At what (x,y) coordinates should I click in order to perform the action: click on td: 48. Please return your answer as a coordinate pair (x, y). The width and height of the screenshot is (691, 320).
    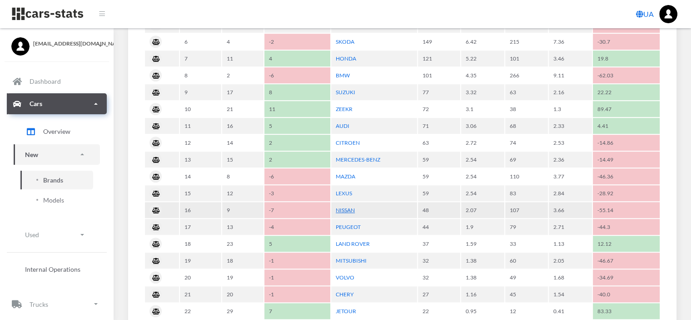
    Looking at the image, I should click on (439, 210).